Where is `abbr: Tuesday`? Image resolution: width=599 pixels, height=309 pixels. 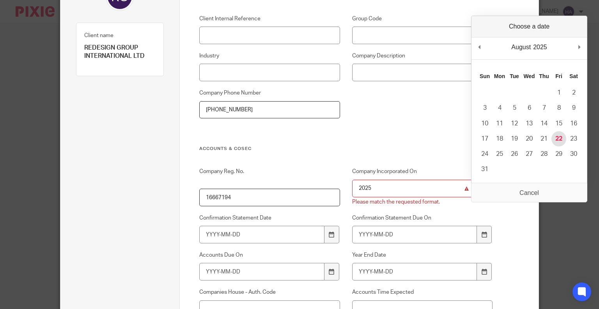
abbr: Tuesday is located at coordinates (515, 76).